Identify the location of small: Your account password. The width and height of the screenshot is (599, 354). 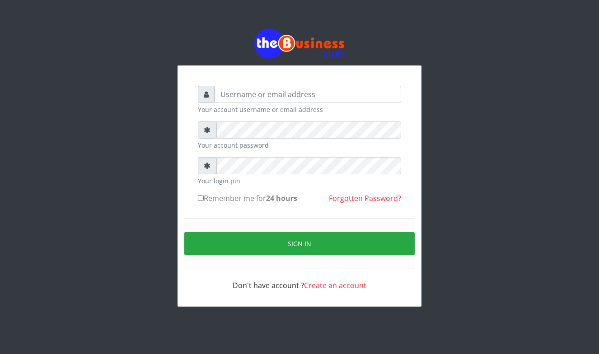
(299, 145).